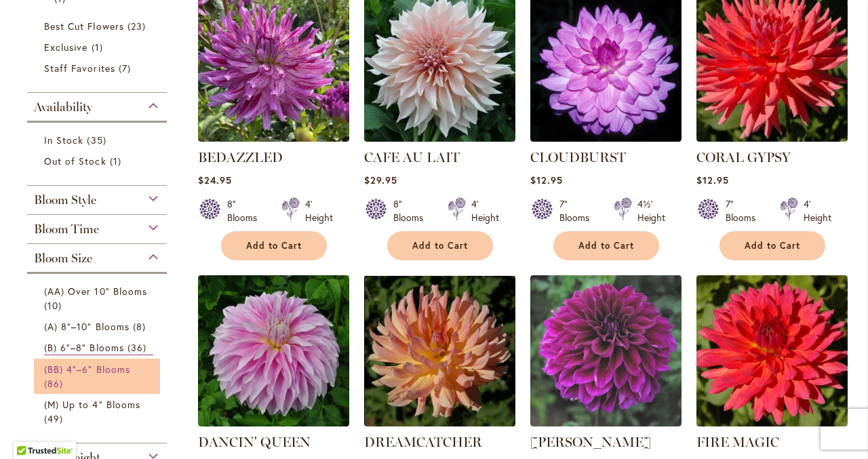  Describe the element at coordinates (98, 411) in the screenshot. I see `a: (M) Up to 4" Blooms 49` at that location.